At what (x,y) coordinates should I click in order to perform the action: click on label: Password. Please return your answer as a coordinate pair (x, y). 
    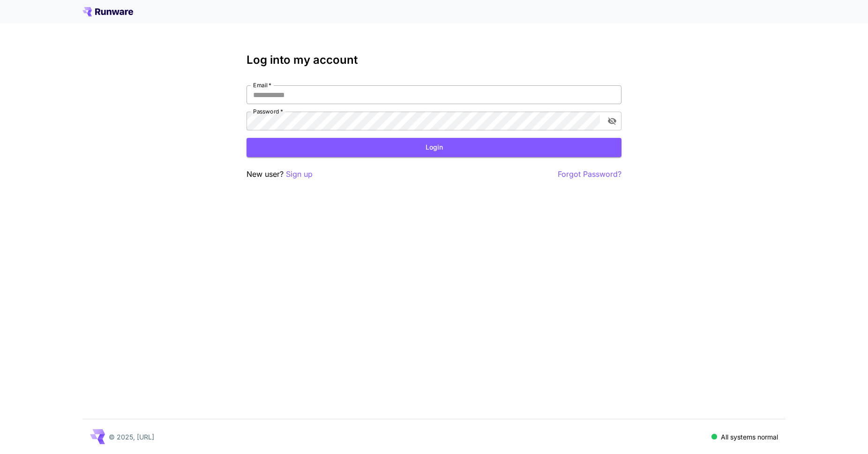
    Looking at the image, I should click on (268, 111).